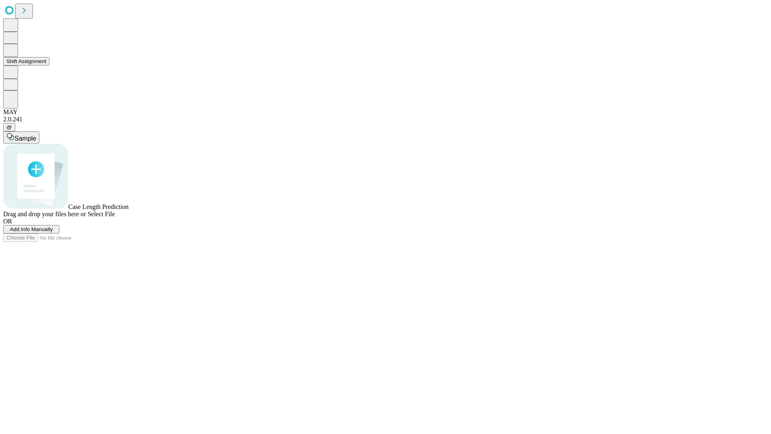 Image resolution: width=771 pixels, height=434 pixels. Describe the element at coordinates (8, 221) in the screenshot. I see `span: OR` at that location.